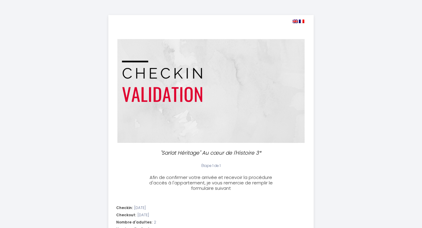  I want to click on span: Checkin:, so click(124, 208).